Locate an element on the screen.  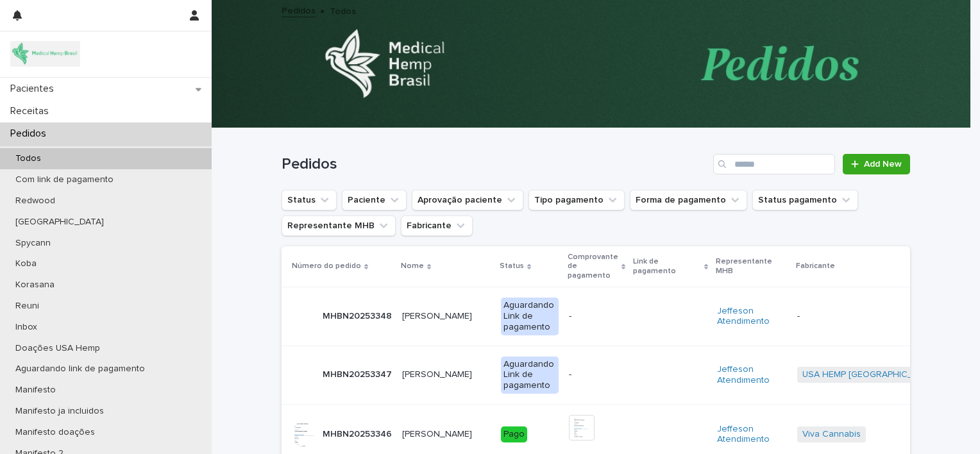
input: Search is located at coordinates (774, 164).